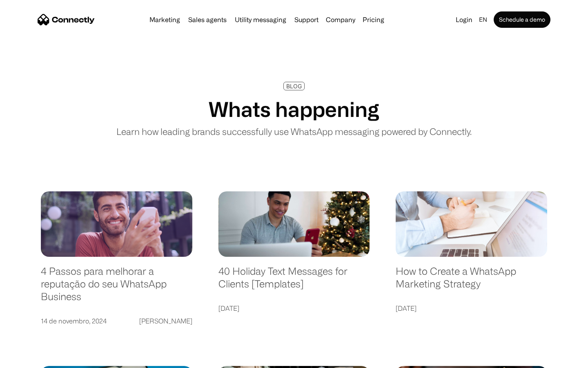 The width and height of the screenshot is (588, 368). What do you see at coordinates (165, 19) in the screenshot?
I see `a: Marketing` at bounding box center [165, 19].